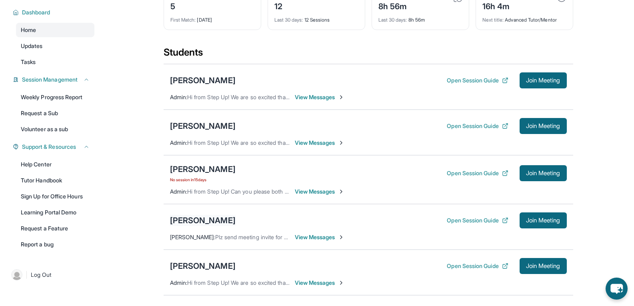 The image size is (634, 306). Describe the element at coordinates (55, 180) in the screenshot. I see `a: Tutor Handbook` at that location.